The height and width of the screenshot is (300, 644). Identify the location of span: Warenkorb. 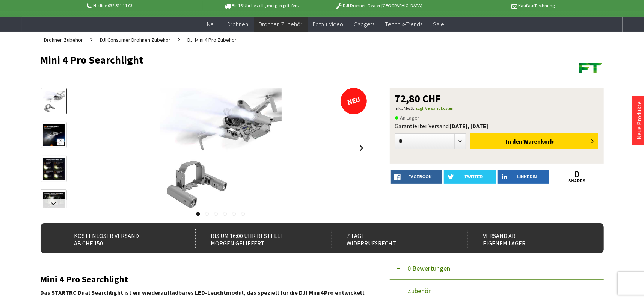
(539, 142).